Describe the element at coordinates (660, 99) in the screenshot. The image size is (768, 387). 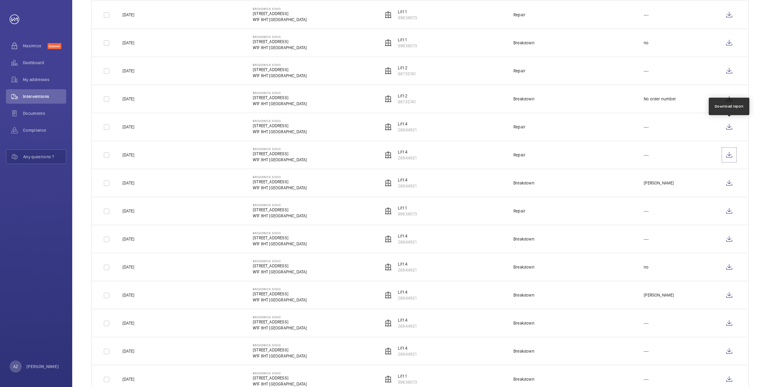
I see `p: No order number` at that location.